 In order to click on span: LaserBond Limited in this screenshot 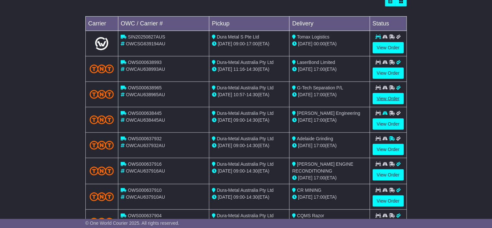, I will do `click(316, 62)`.